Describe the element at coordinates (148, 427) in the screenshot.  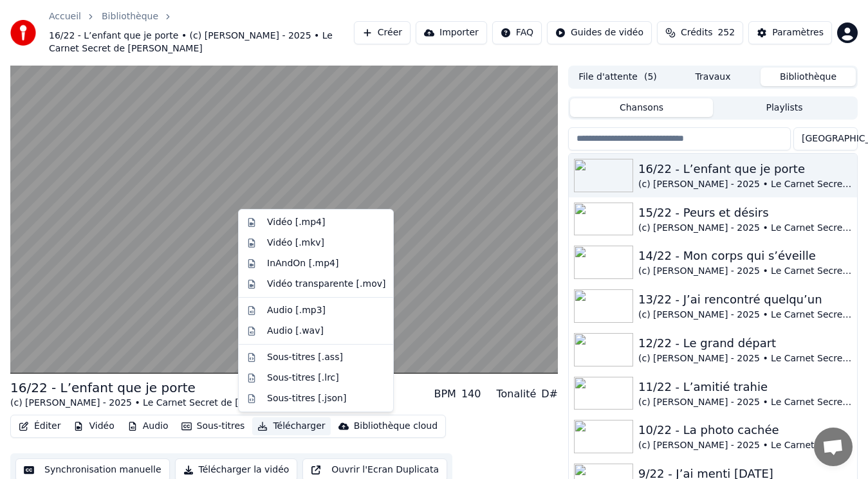
I see `button: Audio` at that location.